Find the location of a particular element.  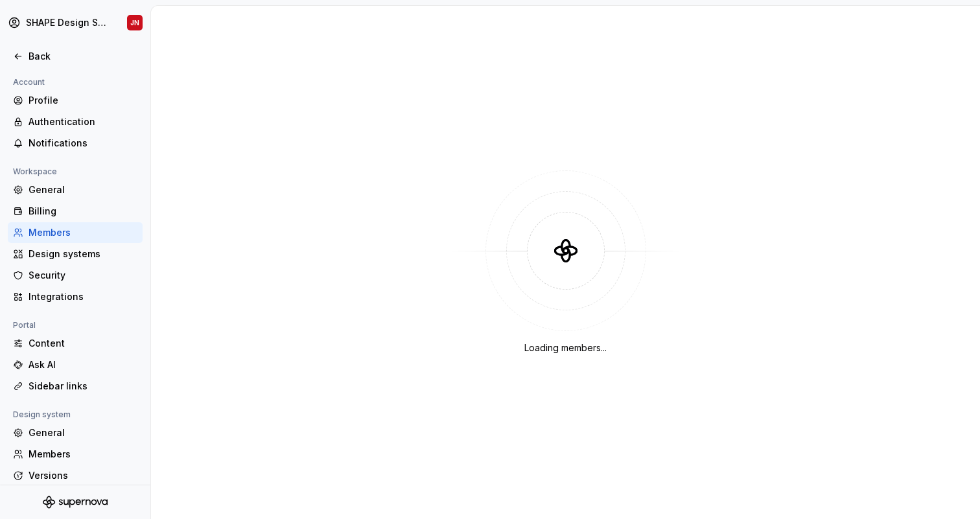

div: Content is located at coordinates (83, 343).